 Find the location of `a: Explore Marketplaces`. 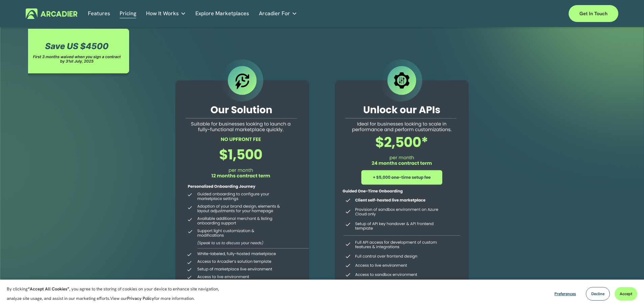

a: Explore Marketplaces is located at coordinates (222, 13).